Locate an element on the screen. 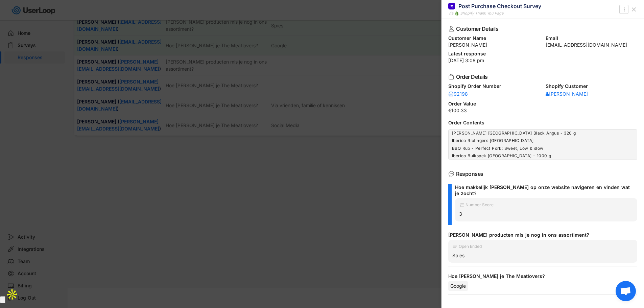 This screenshot has width=644, height=308. div: Open chat is located at coordinates (626, 291).